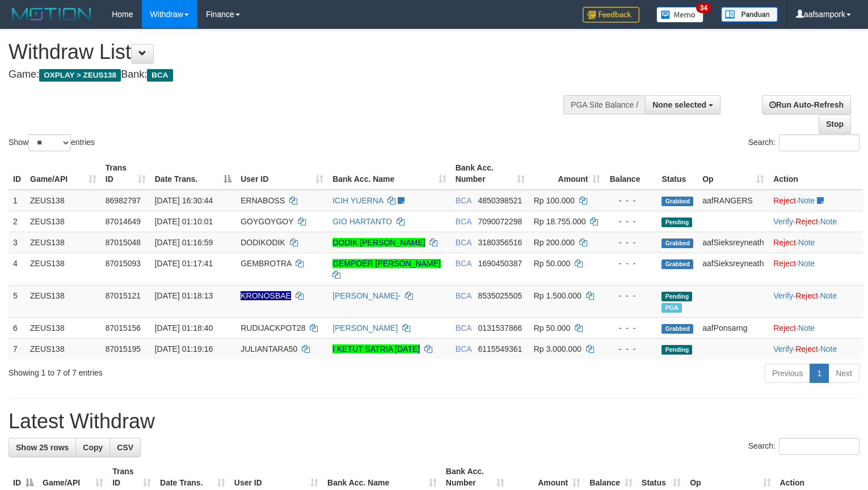 The height and width of the screenshot is (490, 868). What do you see at coordinates (123, 264) in the screenshot?
I see `span: 87015093` at bounding box center [123, 264].